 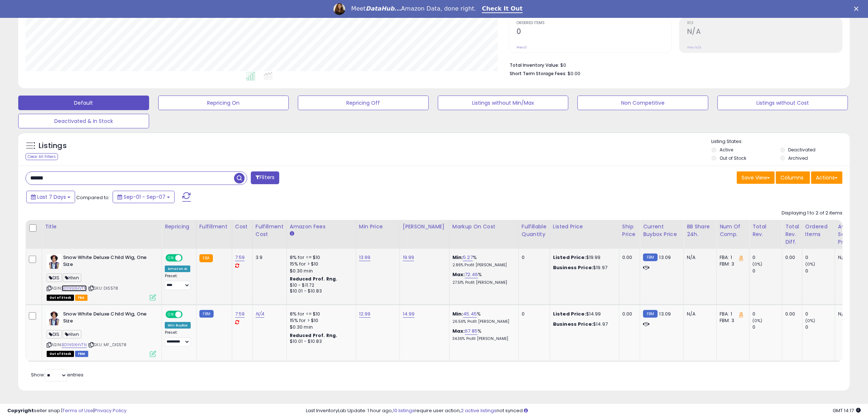 What do you see at coordinates (107, 345) in the screenshot?
I see `span: | SKU: MF_DIS578` at bounding box center [107, 345].